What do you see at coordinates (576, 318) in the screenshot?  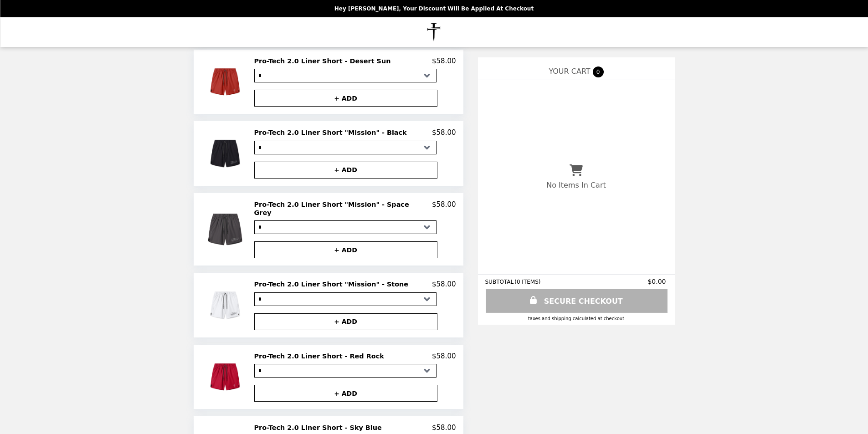 I see `div: Taxes and Shipping calculated at checkout` at bounding box center [576, 318].